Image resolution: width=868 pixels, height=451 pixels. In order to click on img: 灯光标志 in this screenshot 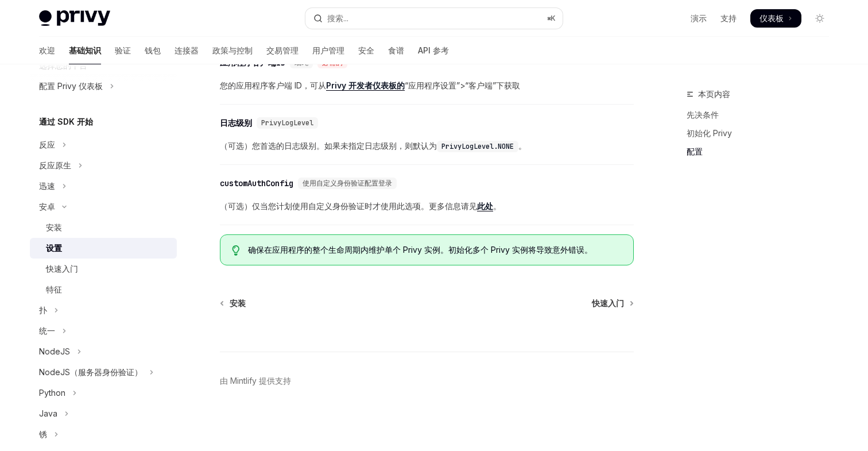, I will do `click(75, 18)`.